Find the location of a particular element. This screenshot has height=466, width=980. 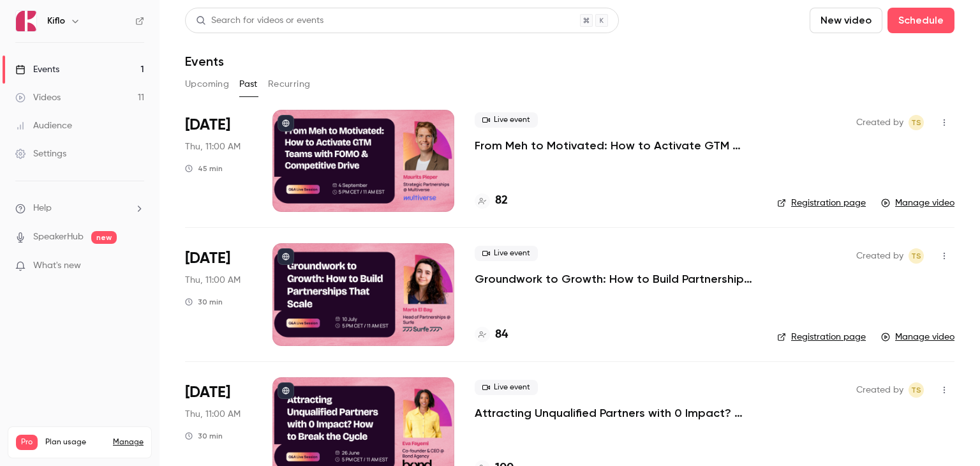

a: SpeakerHub is located at coordinates (58, 237).